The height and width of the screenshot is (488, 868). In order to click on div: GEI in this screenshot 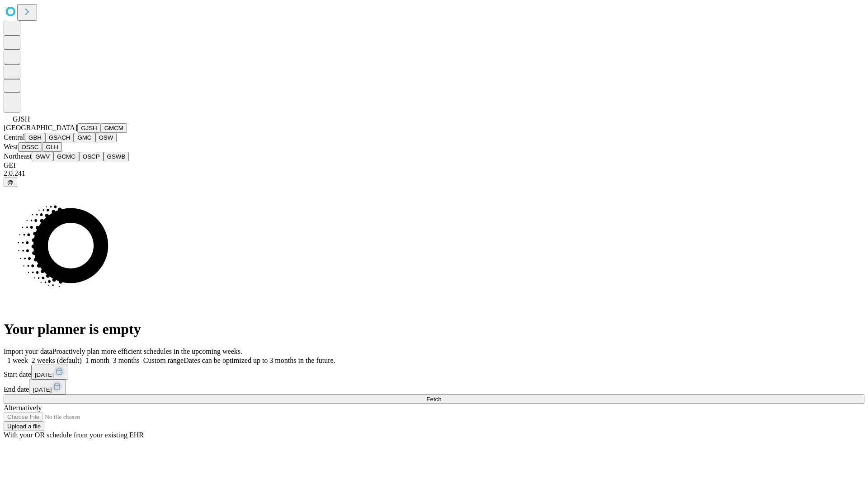, I will do `click(434, 166)`.